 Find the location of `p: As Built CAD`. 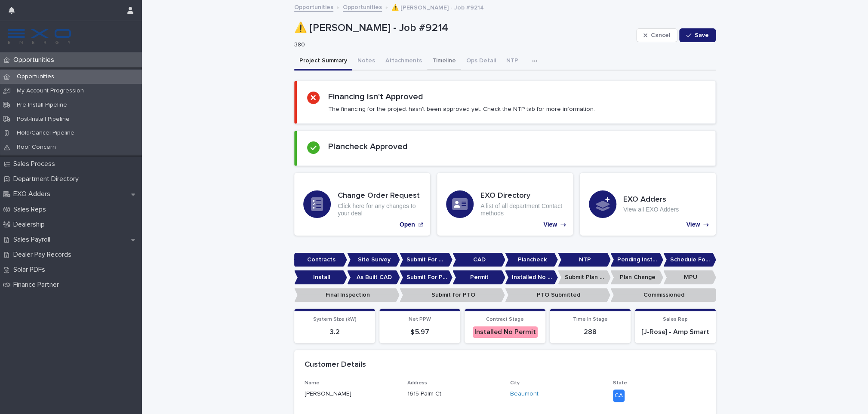

p: As Built CAD is located at coordinates (374, 278).